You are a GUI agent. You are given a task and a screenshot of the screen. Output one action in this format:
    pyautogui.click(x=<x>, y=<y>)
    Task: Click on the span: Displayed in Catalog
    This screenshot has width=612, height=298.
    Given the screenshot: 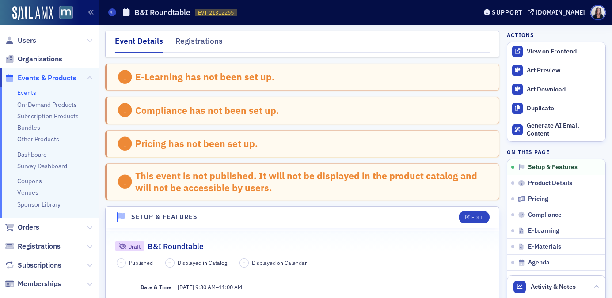 What is the action you would take?
    pyautogui.click(x=202, y=263)
    